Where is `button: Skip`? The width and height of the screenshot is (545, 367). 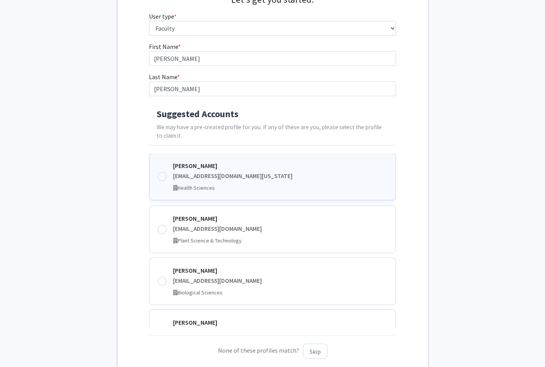
button: Skip is located at coordinates (315, 351).